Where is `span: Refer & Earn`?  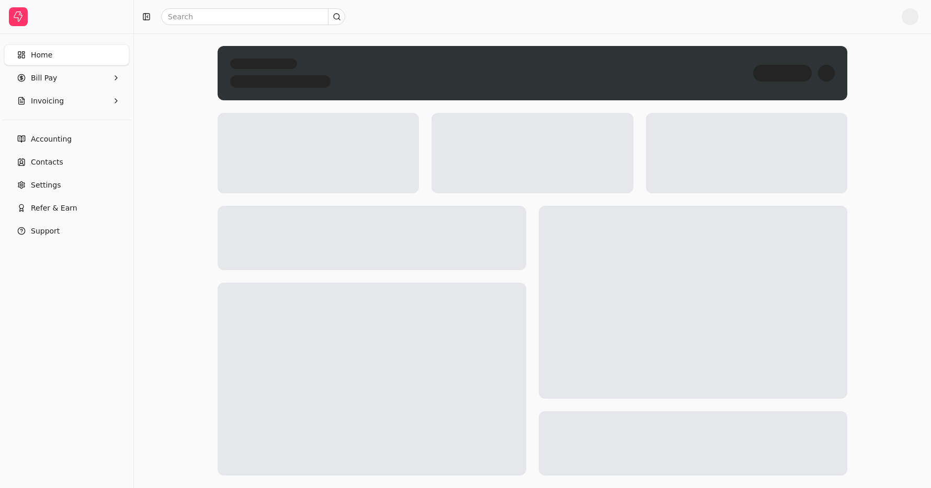
span: Refer & Earn is located at coordinates (54, 208).